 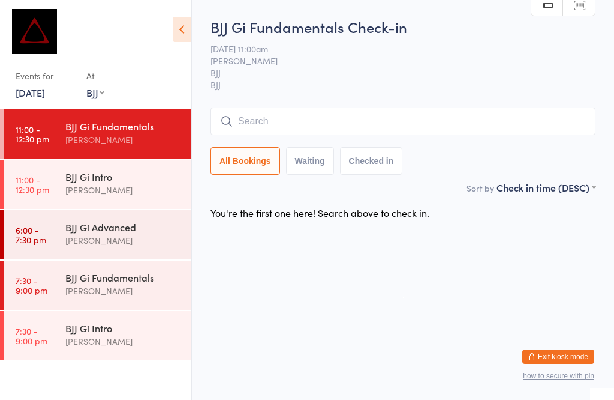 What do you see at coordinates (546, 187) in the screenshot?
I see `div: Check in time (DESC)` at bounding box center [546, 187].